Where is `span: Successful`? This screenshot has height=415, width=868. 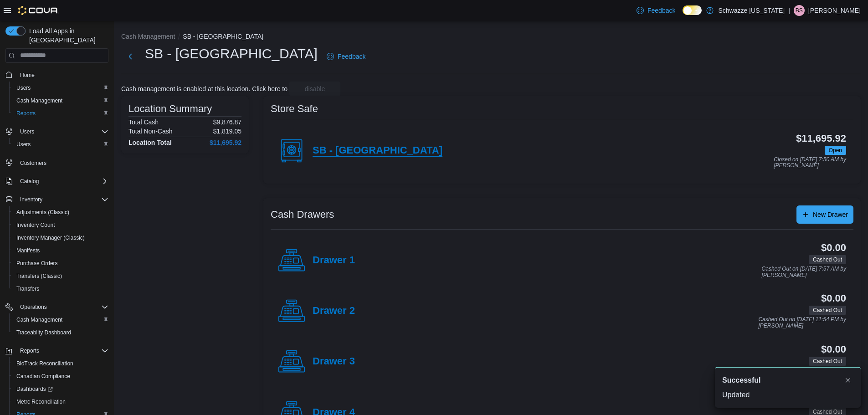
span: Successful is located at coordinates (741, 381).